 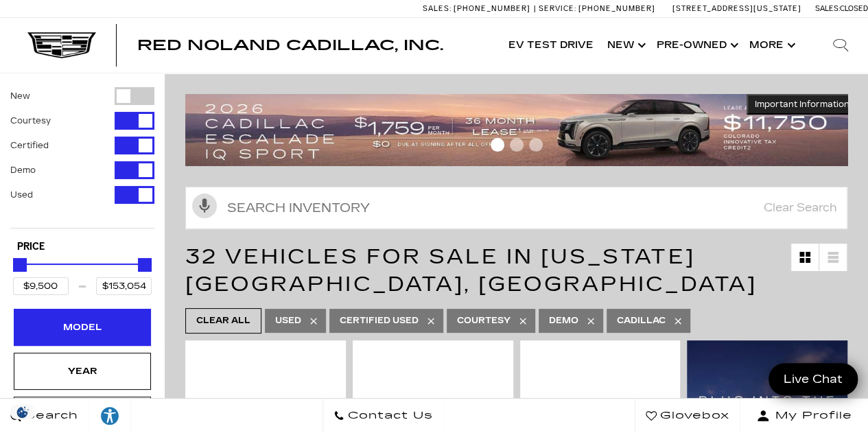 What do you see at coordinates (536, 145) in the screenshot?
I see `span: Go to slide 3` at bounding box center [536, 145].